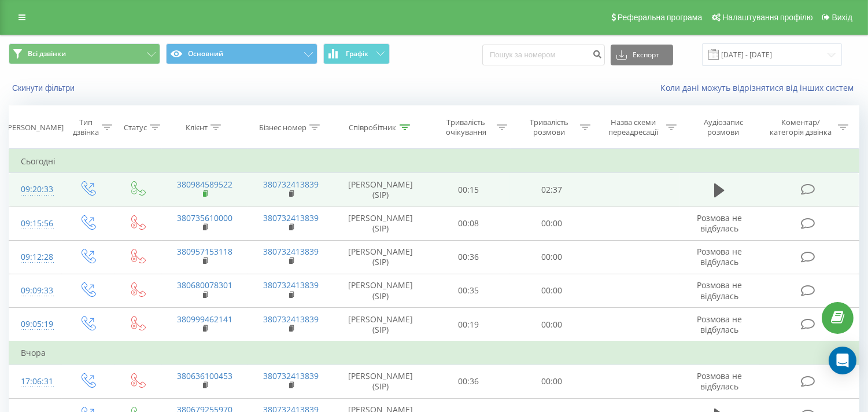 Image resolution: width=868 pixels, height=412 pixels. I want to click on div: Тривалість розмови, so click(549, 127).